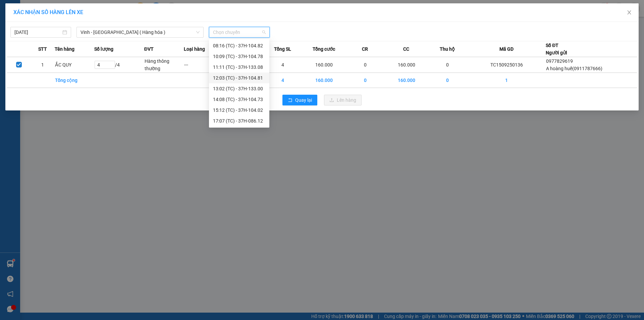 Image resolution: width=644 pixels, height=320 pixels. I want to click on span: Quay lại, so click(303, 100).